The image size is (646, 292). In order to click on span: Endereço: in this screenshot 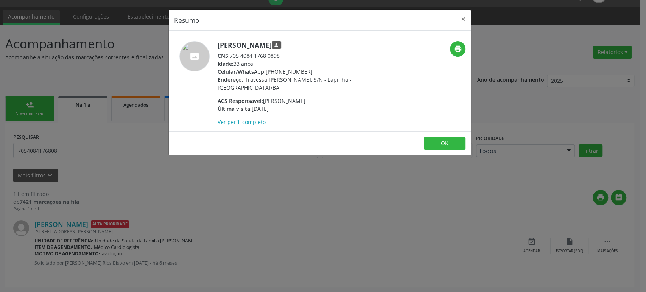, I will do `click(230, 79)`.